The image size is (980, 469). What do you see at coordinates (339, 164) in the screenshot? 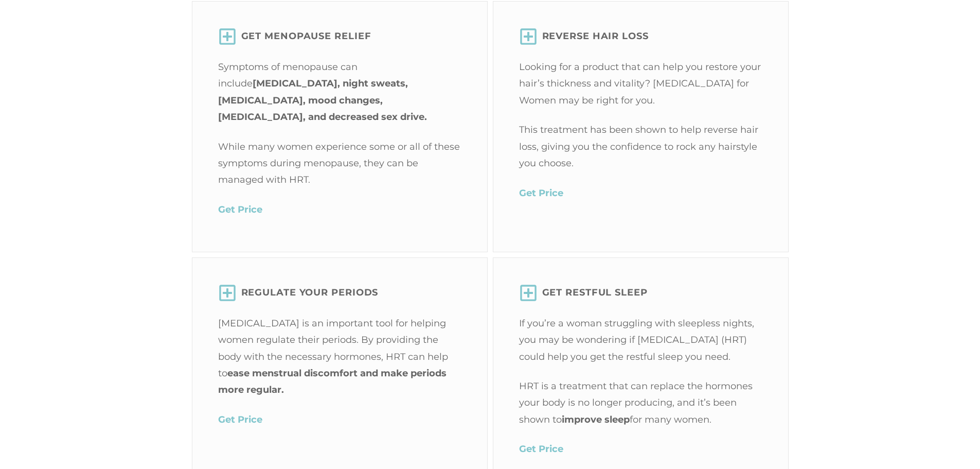
I see `p: While many women experience some or all of these symptoms during menopause, they can be managed w...` at bounding box center [339, 164].